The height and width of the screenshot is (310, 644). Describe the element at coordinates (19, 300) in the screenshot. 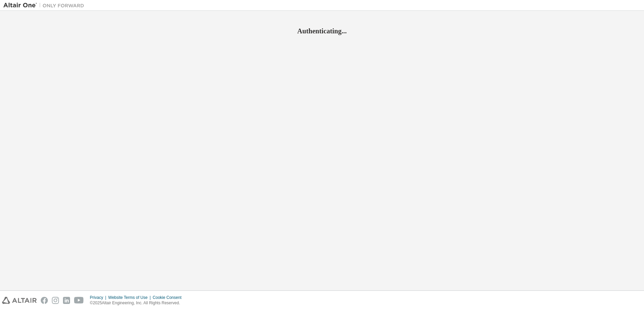

I see `img: altair_logo.svg` at that location.